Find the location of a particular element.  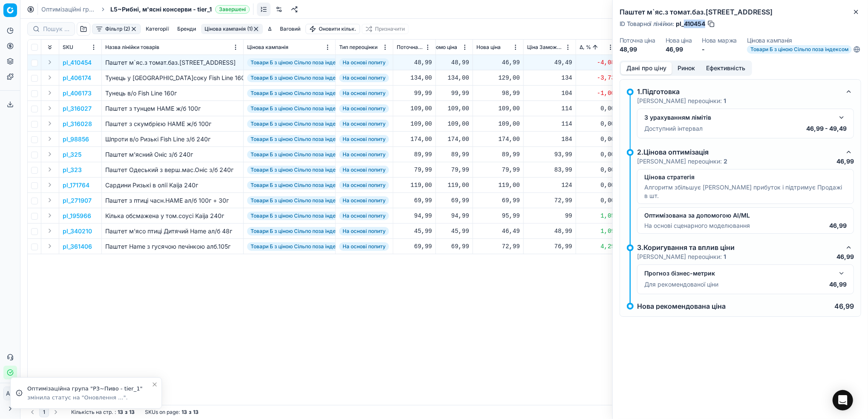

nav: pagination is located at coordinates (44, 412).